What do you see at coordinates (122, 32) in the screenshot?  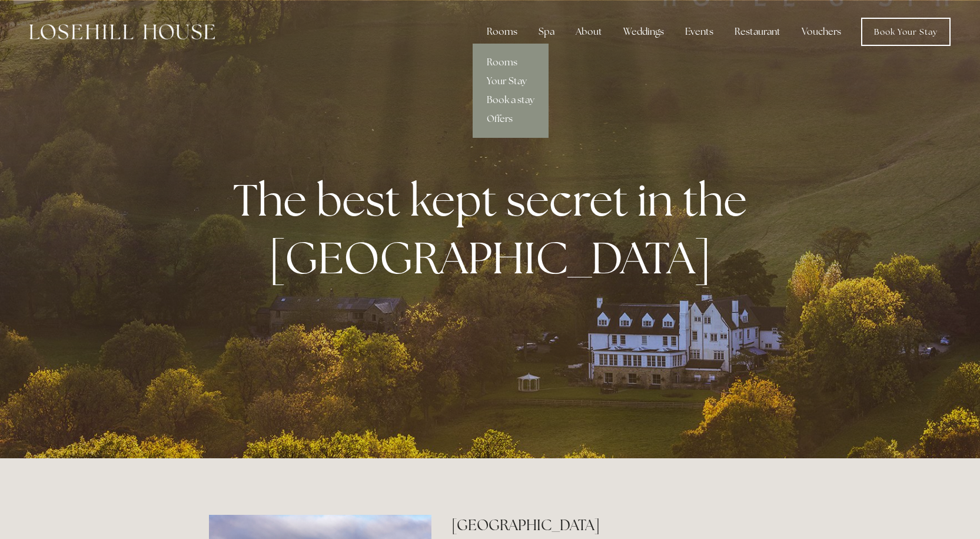 I see `img: Losehill House` at bounding box center [122, 32].